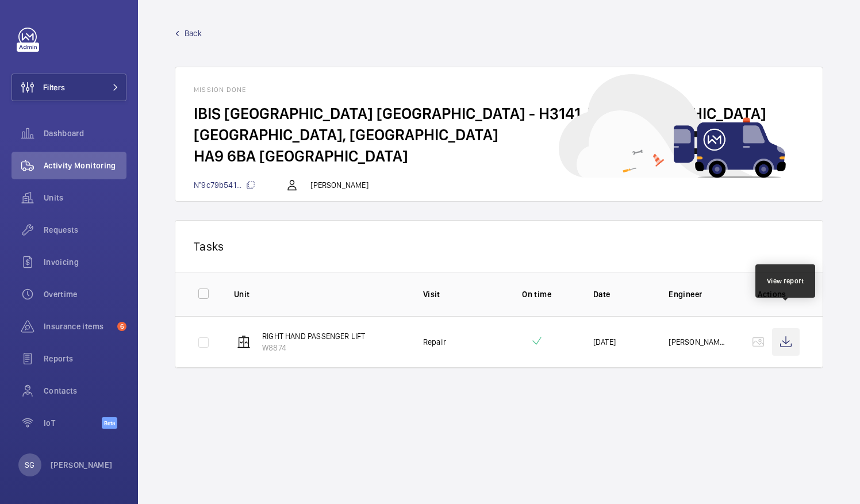 This screenshot has height=504, width=860. What do you see at coordinates (499, 90) in the screenshot?
I see `h1: Mission done` at bounding box center [499, 90].